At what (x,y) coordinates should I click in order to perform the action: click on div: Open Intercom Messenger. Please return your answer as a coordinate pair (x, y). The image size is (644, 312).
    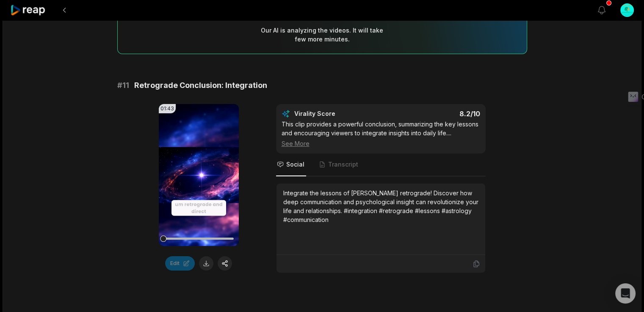
    Looking at the image, I should click on (626, 294).